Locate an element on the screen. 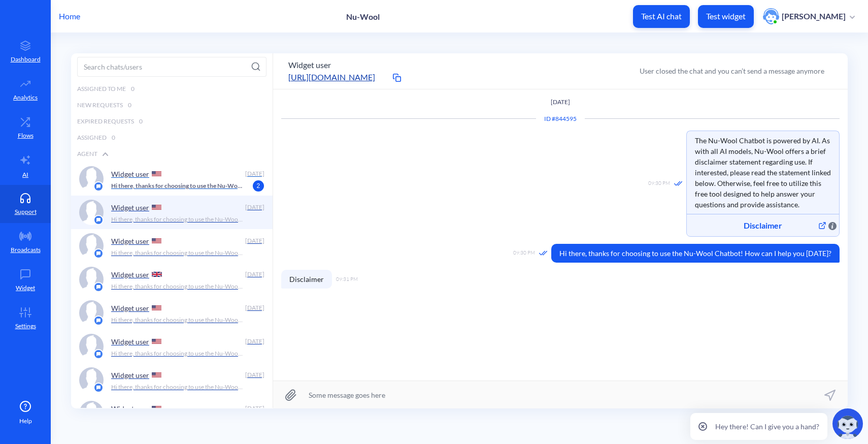 The height and width of the screenshot is (444, 868). p: Home is located at coordinates (70, 16).